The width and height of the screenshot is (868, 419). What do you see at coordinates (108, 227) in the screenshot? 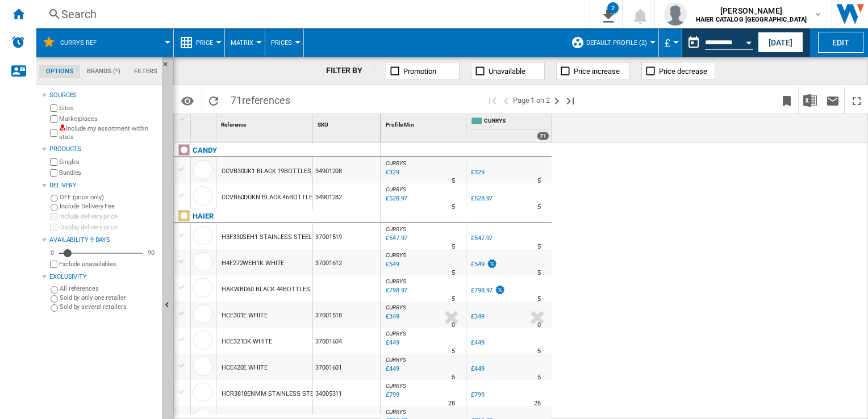
I see `label: Display delivery price` at bounding box center [108, 227].